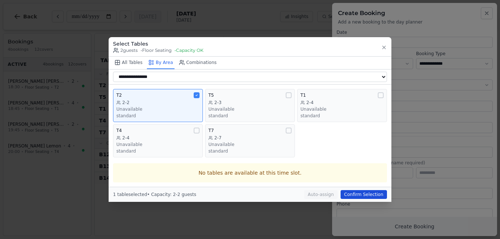 The width and height of the screenshot is (500, 239). Describe the element at coordinates (250, 106) in the screenshot. I see `button: T52-3Unavailablestandard` at that location.